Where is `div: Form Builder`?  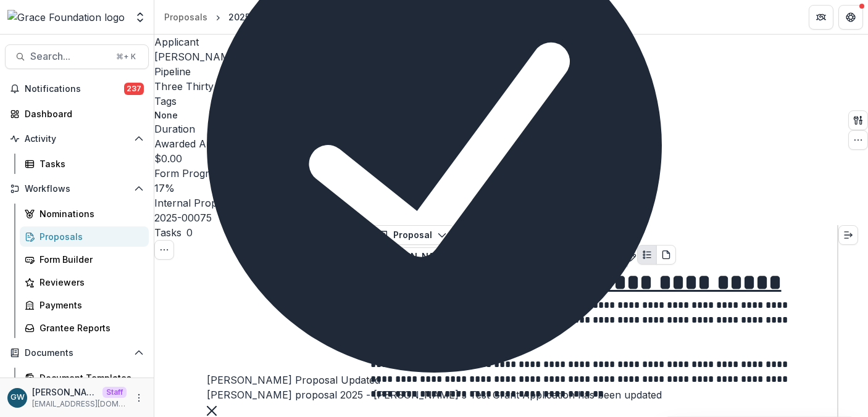 div: Form Builder is located at coordinates (89, 259).